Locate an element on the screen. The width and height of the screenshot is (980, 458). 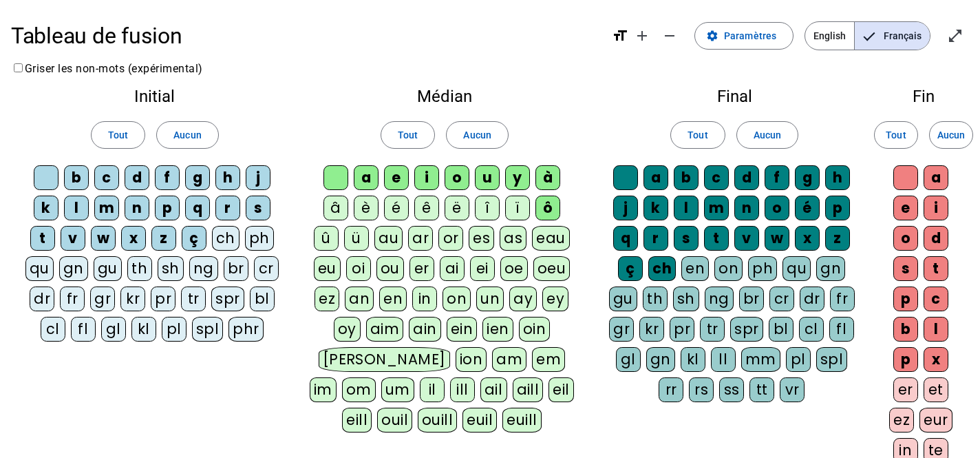
div: en is located at coordinates (393, 299).